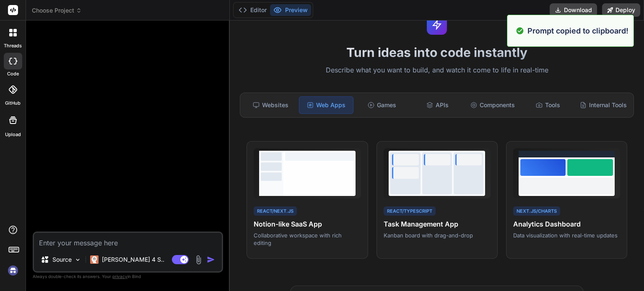 The image size is (644, 291). I want to click on div: React/TypeScript, so click(410, 211).